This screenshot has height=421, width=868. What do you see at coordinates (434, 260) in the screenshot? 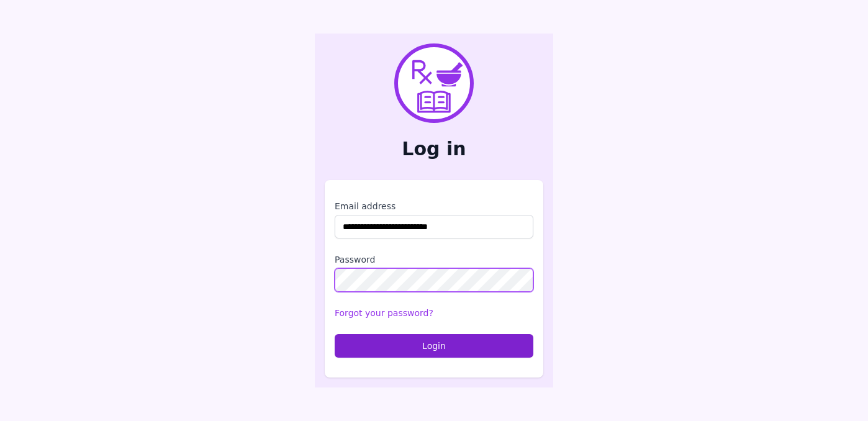
I see `label: Password` at bounding box center [434, 260].